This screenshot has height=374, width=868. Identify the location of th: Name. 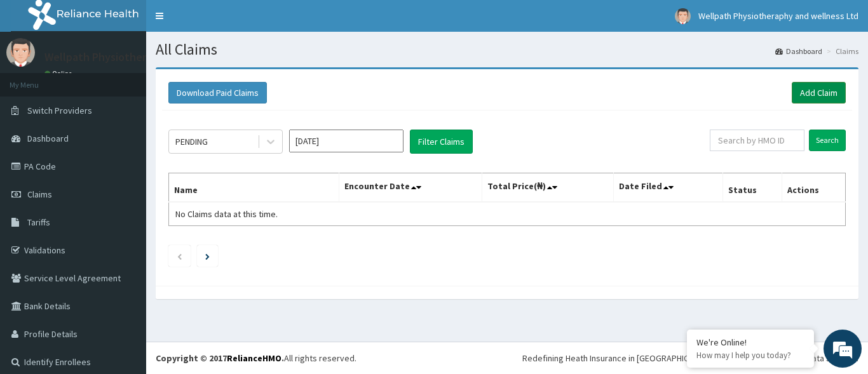
(254, 188).